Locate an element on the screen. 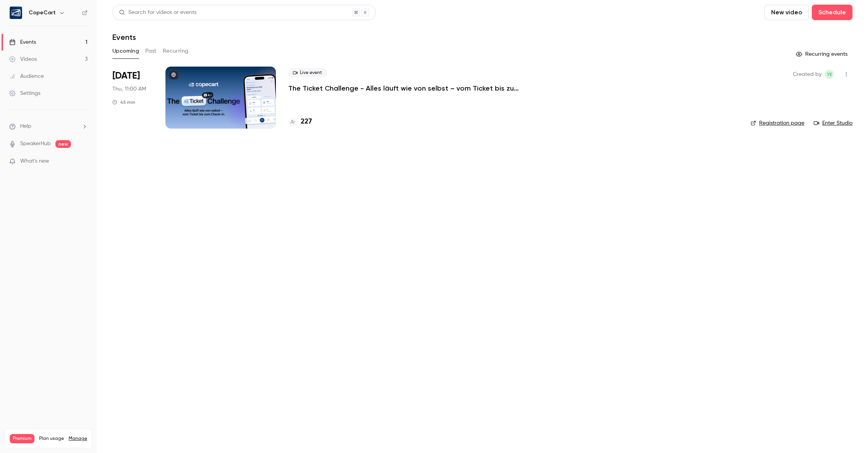  h6: CopeCart is located at coordinates (42, 13).